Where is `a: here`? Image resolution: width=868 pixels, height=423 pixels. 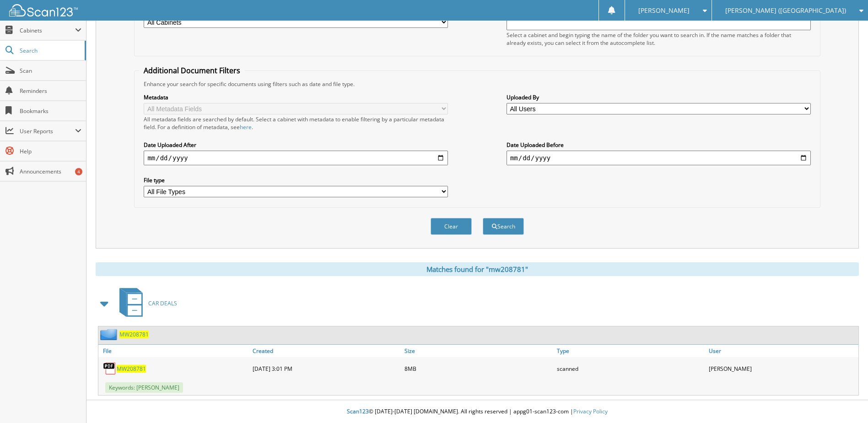
a: here is located at coordinates (246, 127).